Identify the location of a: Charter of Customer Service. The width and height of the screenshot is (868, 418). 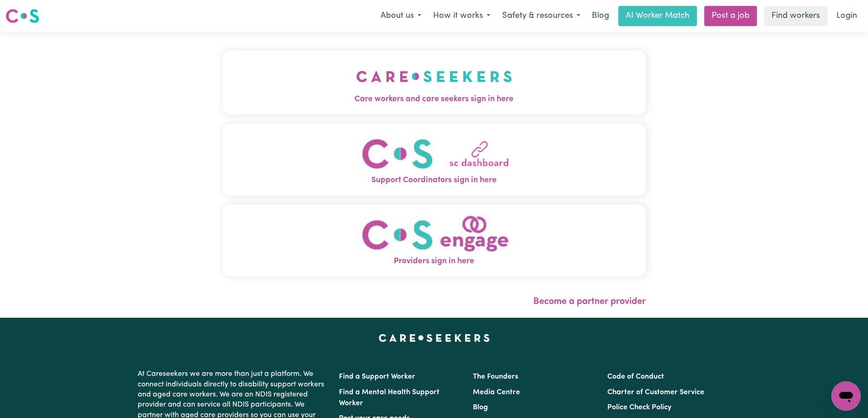
(656, 392).